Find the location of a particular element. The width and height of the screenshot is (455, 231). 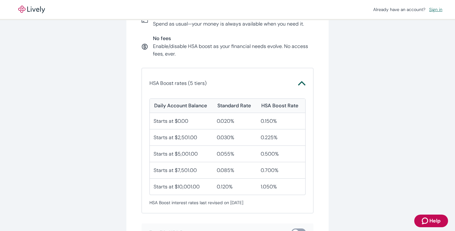

div: Daily Account Balance is located at coordinates (180, 105).